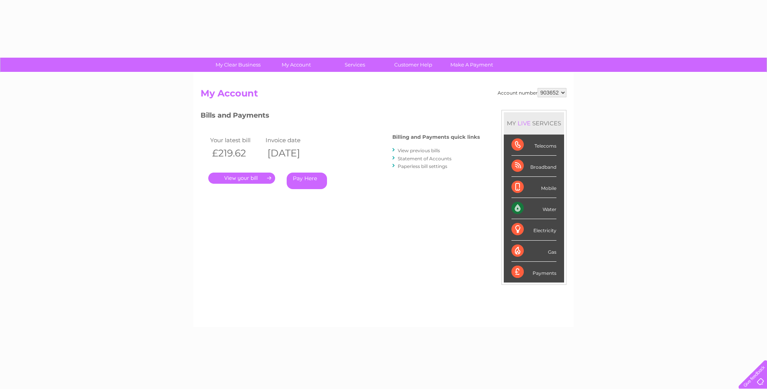 This screenshot has width=767, height=389. What do you see at coordinates (534, 145) in the screenshot?
I see `div: Telecoms` at bounding box center [534, 145].